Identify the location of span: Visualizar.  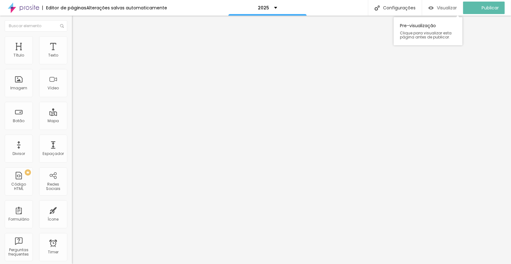
(447, 8).